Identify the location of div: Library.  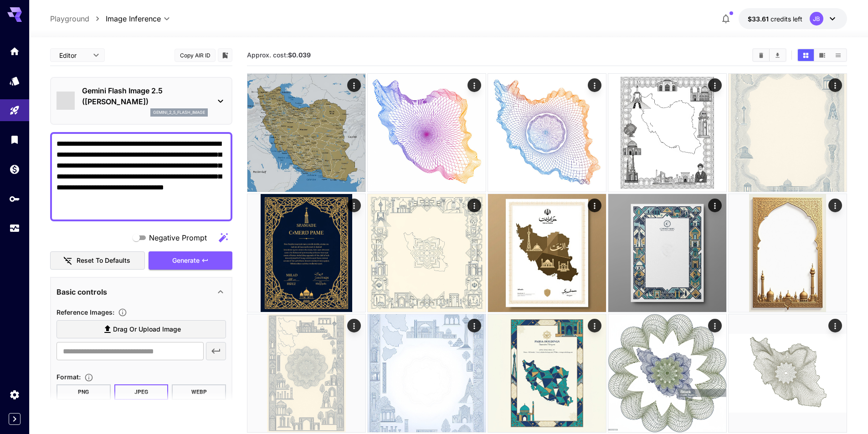
(15, 139).